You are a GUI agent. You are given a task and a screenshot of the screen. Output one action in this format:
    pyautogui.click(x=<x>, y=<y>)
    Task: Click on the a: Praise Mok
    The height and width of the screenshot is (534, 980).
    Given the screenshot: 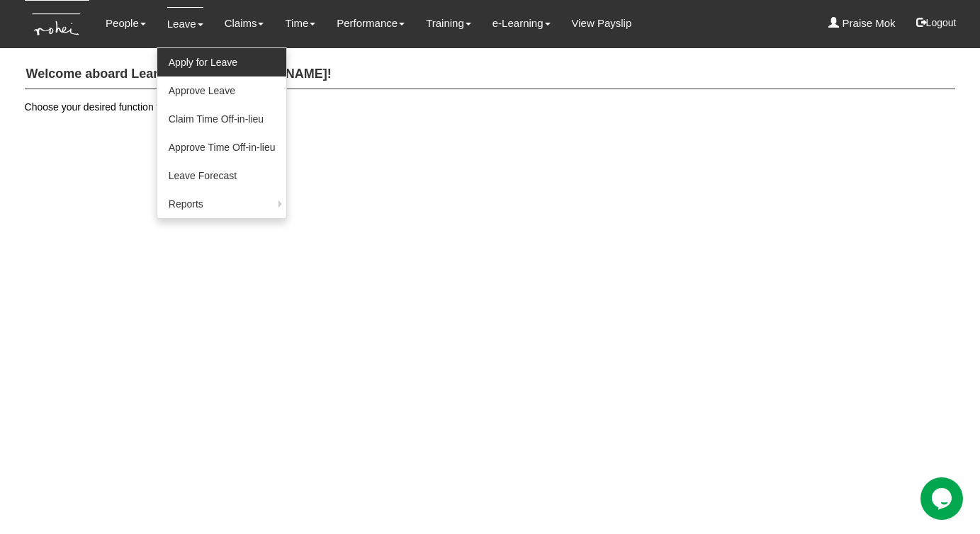 What is the action you would take?
    pyautogui.click(x=862, y=23)
    